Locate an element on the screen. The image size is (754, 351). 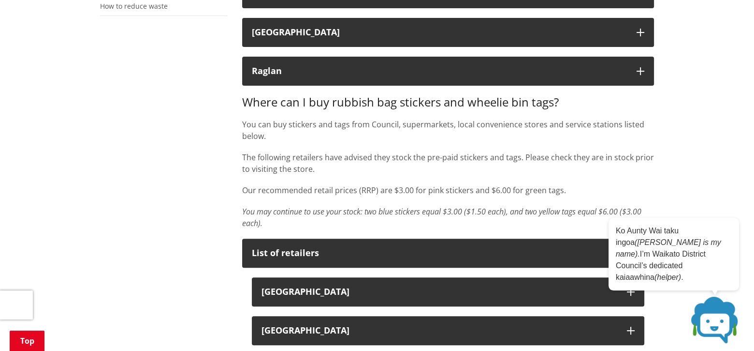
p: Our recommended retail prices (RRP) are $3.00 for pink stickers and $6.00 for green tags. is located at coordinates (448, 190).